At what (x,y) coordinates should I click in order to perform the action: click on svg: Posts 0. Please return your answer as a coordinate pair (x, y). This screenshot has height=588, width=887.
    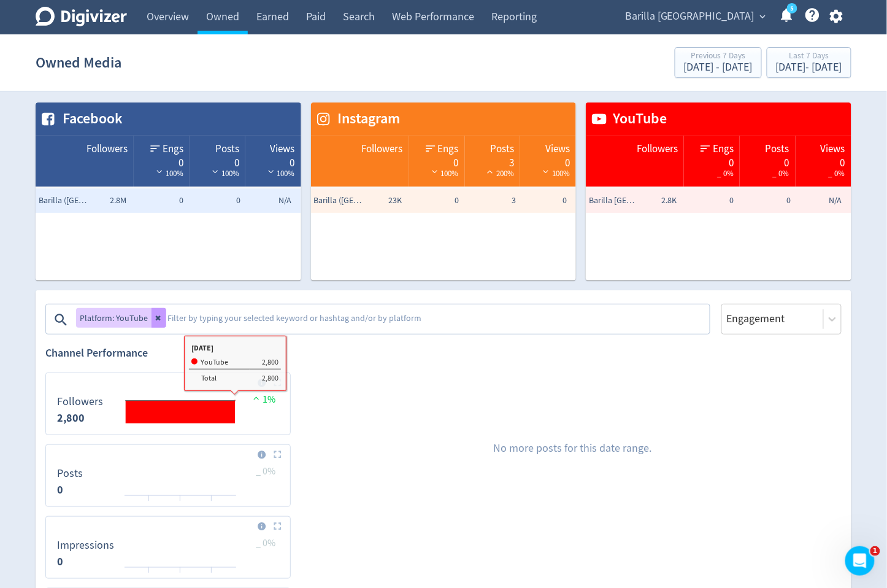
    Looking at the image, I should click on (168, 475).